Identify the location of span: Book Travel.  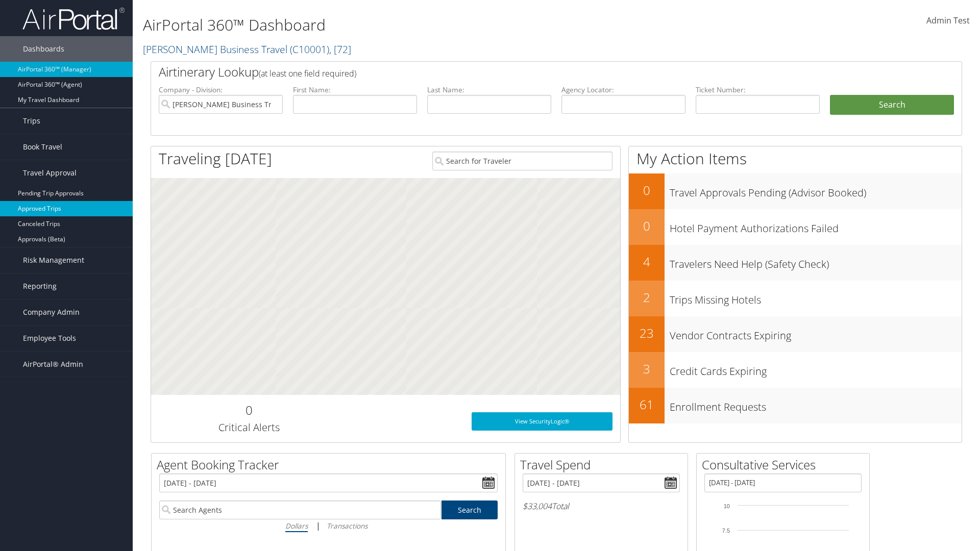
(42, 147).